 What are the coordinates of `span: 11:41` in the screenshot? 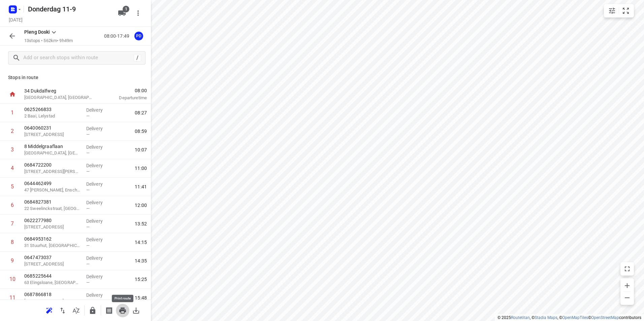 It's located at (141, 187).